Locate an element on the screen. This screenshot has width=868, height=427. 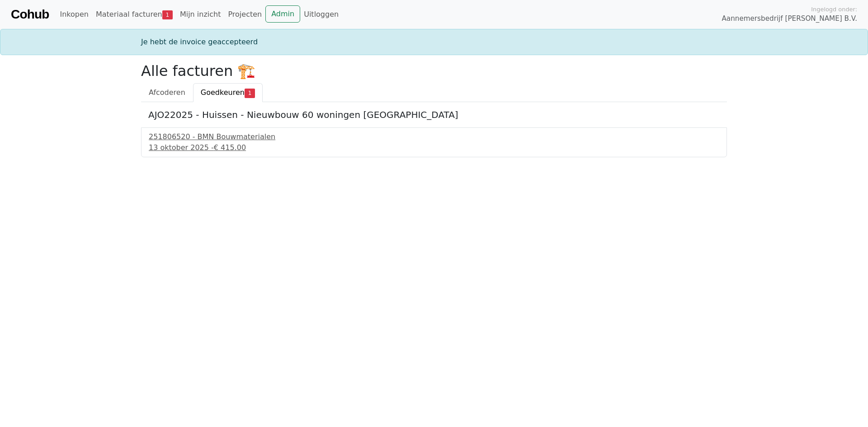
div: Je hebt de invoice geaccepteerd is located at coordinates (434, 42).